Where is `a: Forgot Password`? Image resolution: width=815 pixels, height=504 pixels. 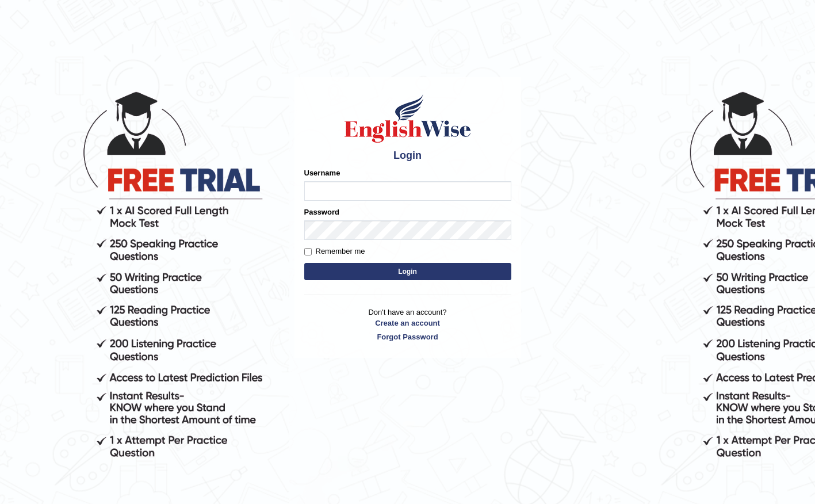 a: Forgot Password is located at coordinates (408, 337).